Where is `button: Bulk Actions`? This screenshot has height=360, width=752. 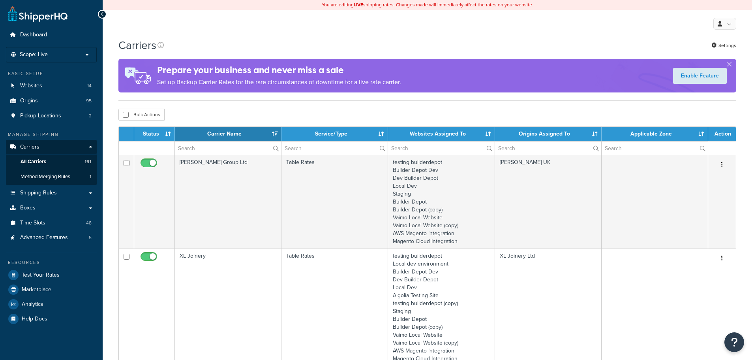 button: Bulk Actions is located at coordinates (141, 115).